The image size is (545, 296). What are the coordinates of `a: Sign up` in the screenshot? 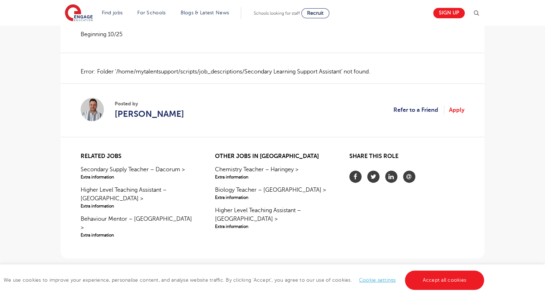 It's located at (449, 13).